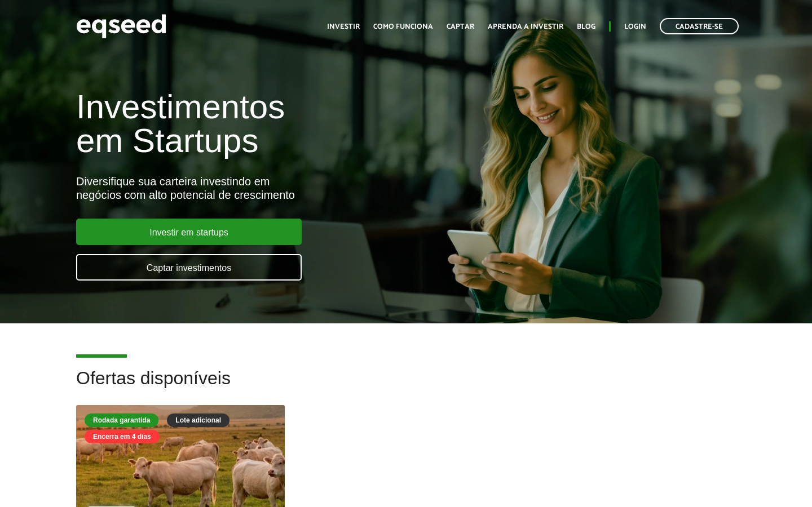 The width and height of the screenshot is (812, 507). I want to click on a: Cadastre-se, so click(700, 26).